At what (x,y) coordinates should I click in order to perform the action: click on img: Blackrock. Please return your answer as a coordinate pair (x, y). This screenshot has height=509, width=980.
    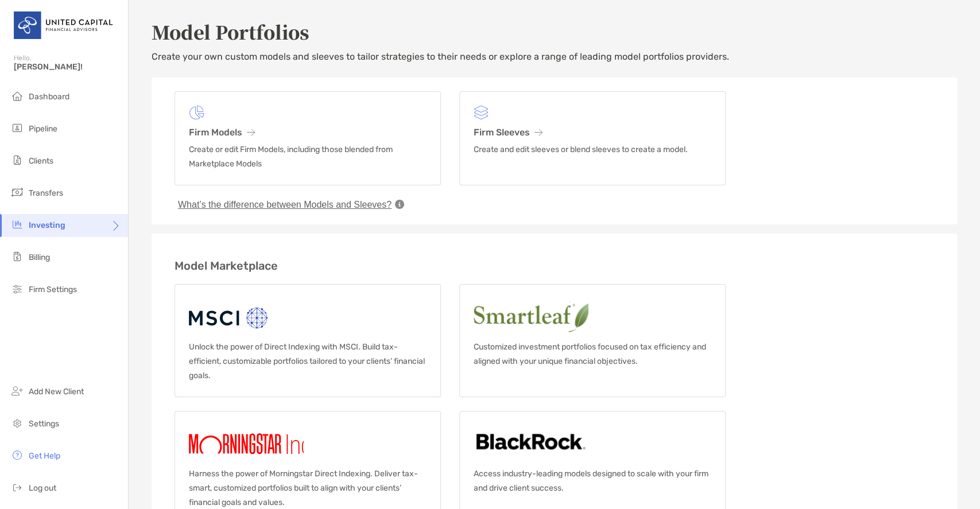
    Looking at the image, I should click on (531, 444).